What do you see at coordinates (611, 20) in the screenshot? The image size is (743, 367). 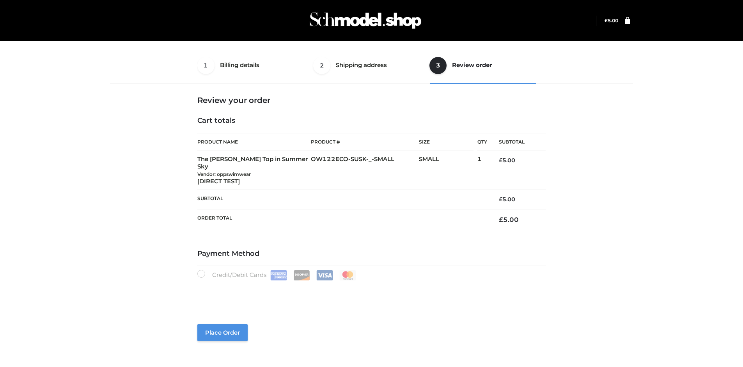 I see `a: £5.00` at bounding box center [611, 20].